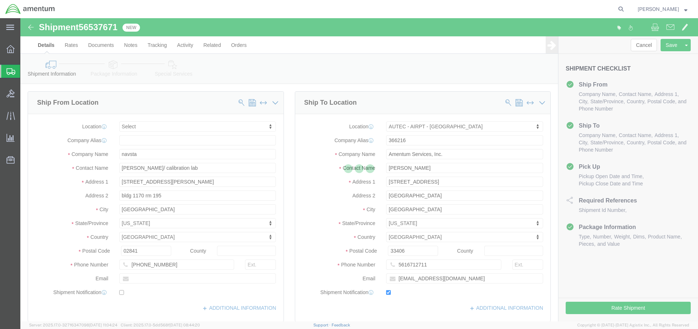  Describe the element at coordinates (659, 9) in the screenshot. I see `span: Ahmed Warraiat` at that location.